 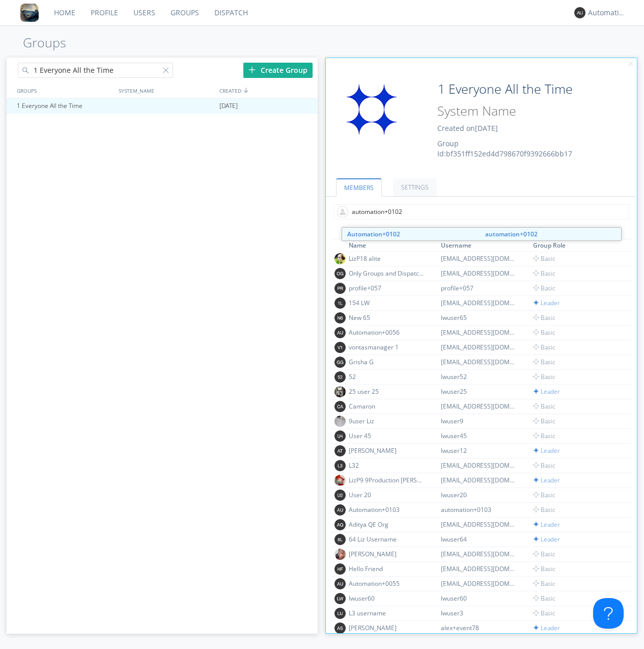 What do you see at coordinates (167, 90) in the screenshot?
I see `div: SYSTEM_NAME` at bounding box center [167, 90].